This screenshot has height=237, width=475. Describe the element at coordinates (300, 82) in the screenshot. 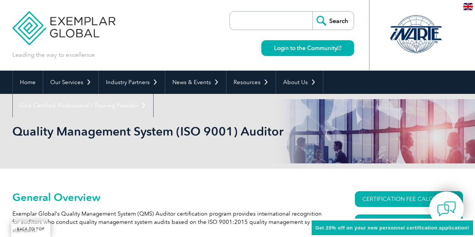

I see `a: About Us` at that location.